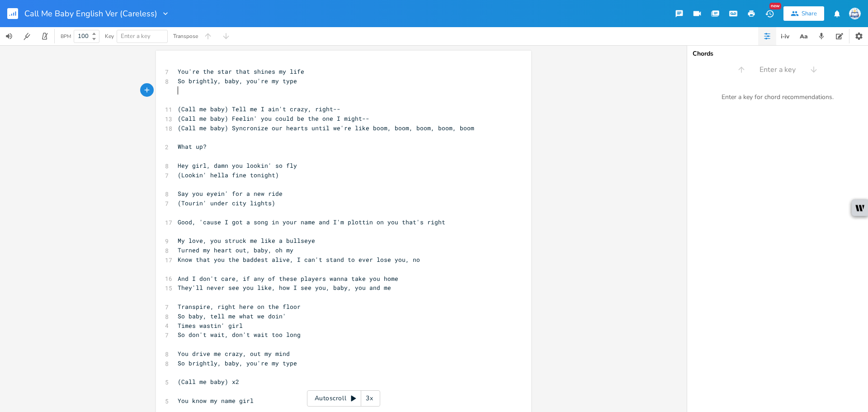 The height and width of the screenshot is (412, 868). Describe the element at coordinates (232, 317) in the screenshot. I see `span: So baby, tell me what we doin'` at that location.